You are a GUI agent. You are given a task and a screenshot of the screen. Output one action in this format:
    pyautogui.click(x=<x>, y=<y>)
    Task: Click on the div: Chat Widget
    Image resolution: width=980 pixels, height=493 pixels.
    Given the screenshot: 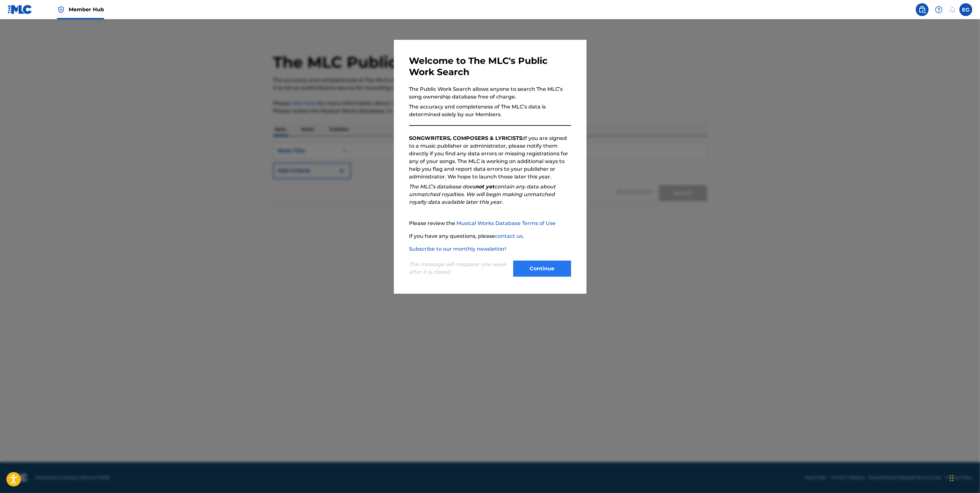 What is the action you would take?
    pyautogui.click(x=963, y=478)
    